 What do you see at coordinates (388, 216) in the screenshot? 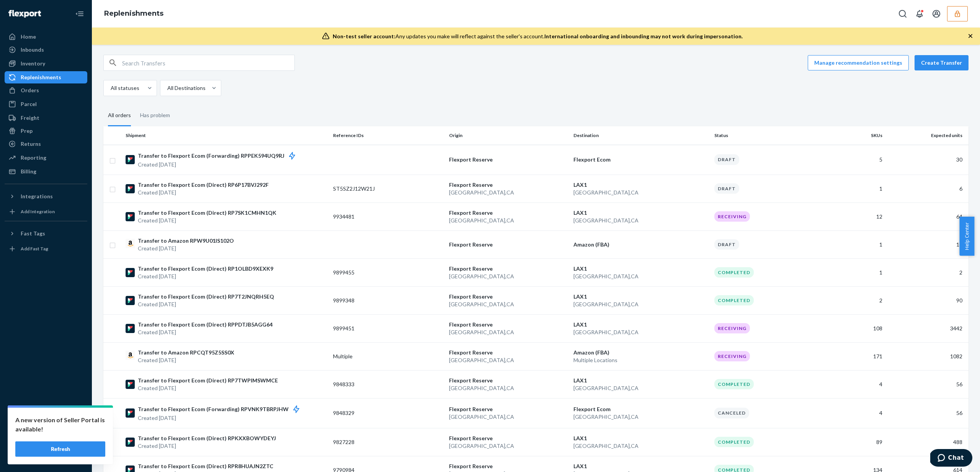
I see `td: 9934481` at bounding box center [388, 216].